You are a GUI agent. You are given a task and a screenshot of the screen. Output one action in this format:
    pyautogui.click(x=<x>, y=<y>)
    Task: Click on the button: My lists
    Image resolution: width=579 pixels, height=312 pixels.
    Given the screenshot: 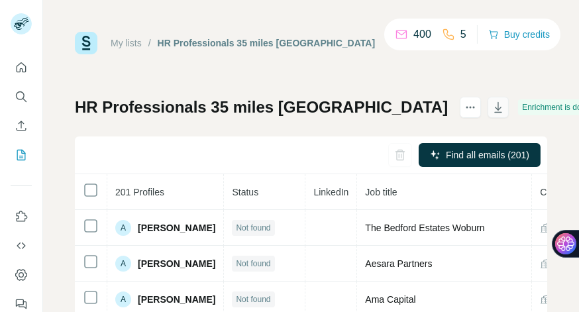 What is the action you would take?
    pyautogui.click(x=21, y=155)
    